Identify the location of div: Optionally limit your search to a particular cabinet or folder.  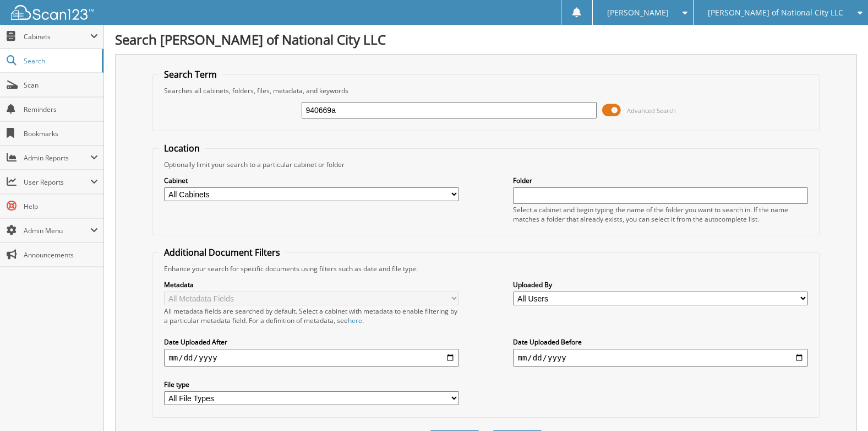
(485, 164).